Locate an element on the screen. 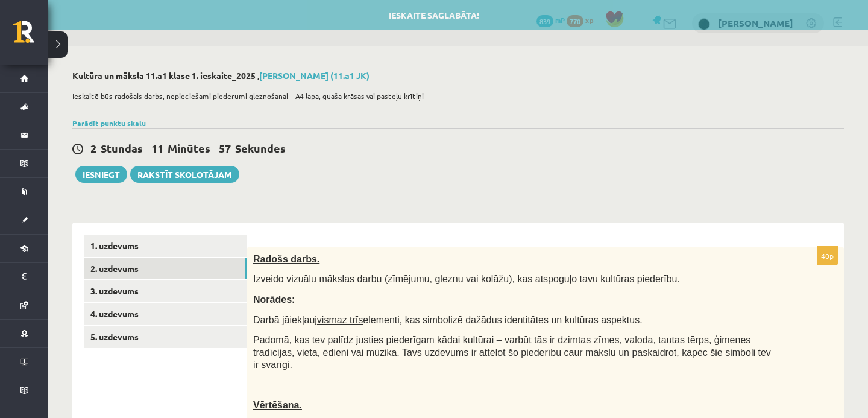 This screenshot has width=868, height=418. span: Minūtes is located at coordinates (189, 148).